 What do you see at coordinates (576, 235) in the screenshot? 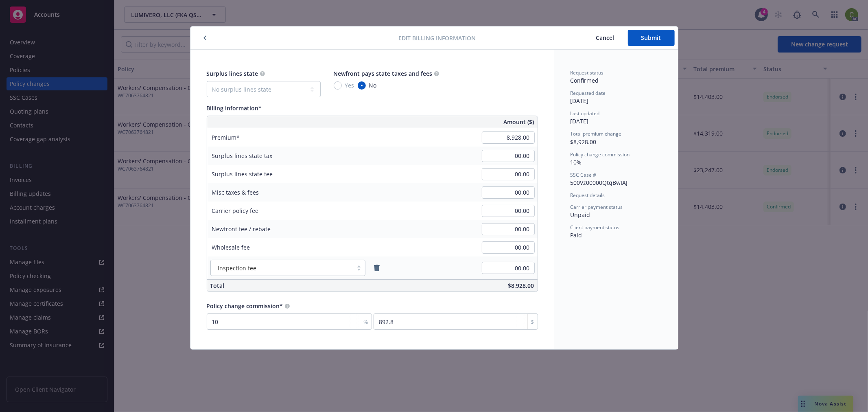
I see `span: Paid` at bounding box center [576, 235].